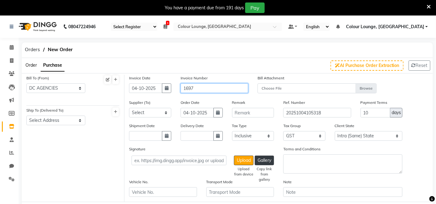  What do you see at coordinates (52, 65) in the screenshot?
I see `span: Purchase` at bounding box center [52, 65].